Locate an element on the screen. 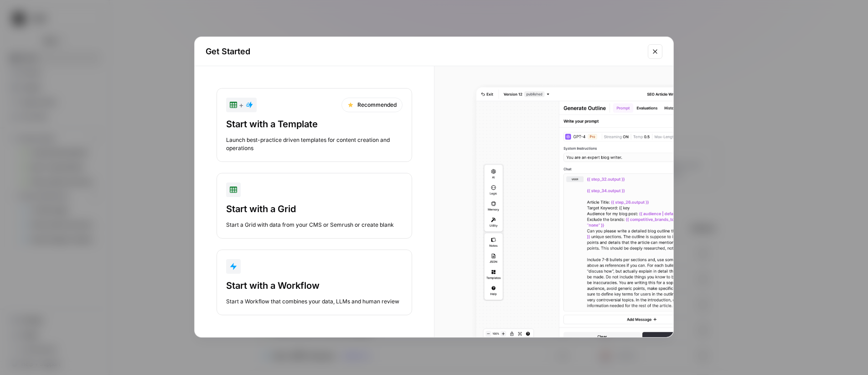 The height and width of the screenshot is (375, 868). div: Start with a Grid is located at coordinates (314, 209).